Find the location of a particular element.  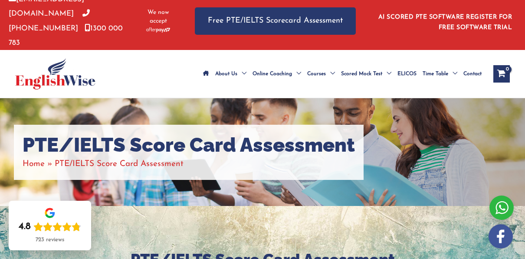

img: white-facebook.png is located at coordinates (501, 236).